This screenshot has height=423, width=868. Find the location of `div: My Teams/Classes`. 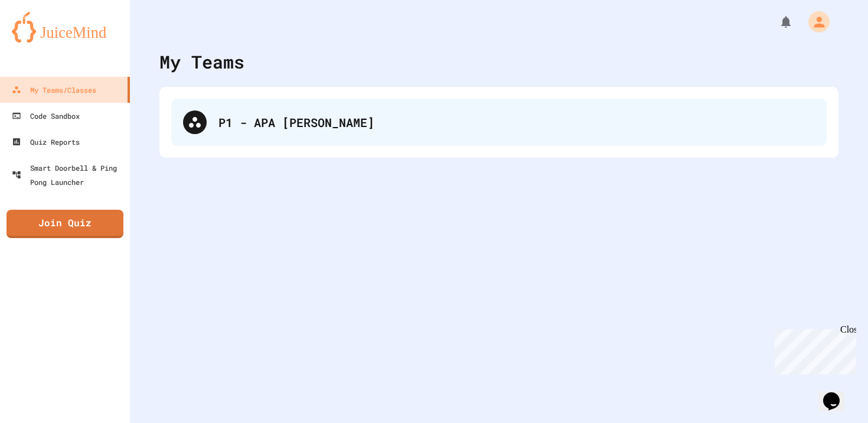

div: My Teams/Classes is located at coordinates (53, 90).